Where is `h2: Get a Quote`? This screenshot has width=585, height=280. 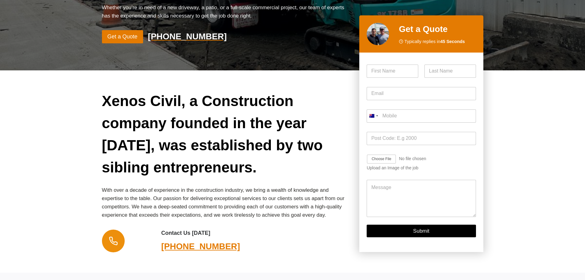 h2: Get a Quote is located at coordinates (437, 29).